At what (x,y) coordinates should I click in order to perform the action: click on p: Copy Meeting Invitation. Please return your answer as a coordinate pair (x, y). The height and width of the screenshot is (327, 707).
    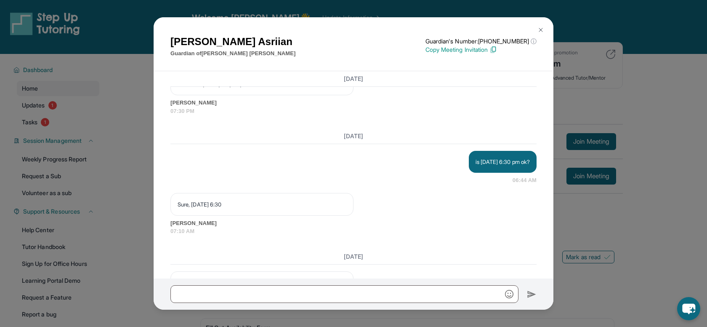
    Looking at the image, I should click on (481, 50).